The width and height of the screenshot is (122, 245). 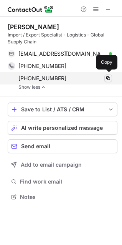 What do you see at coordinates (36, 146) in the screenshot?
I see `span: Send email` at bounding box center [36, 146].